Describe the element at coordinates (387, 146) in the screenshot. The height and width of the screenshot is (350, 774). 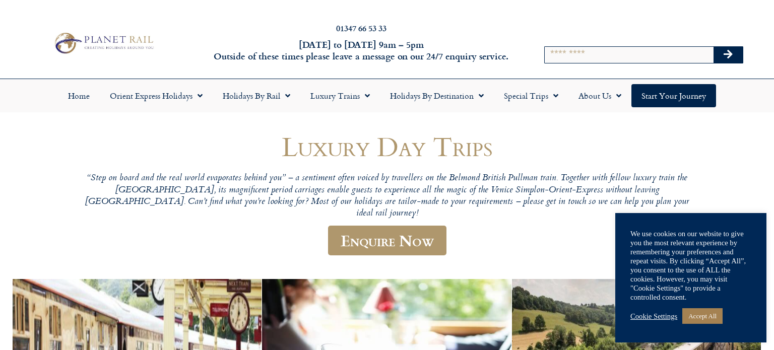
I see `h1: Luxury Day Trips` at that location.